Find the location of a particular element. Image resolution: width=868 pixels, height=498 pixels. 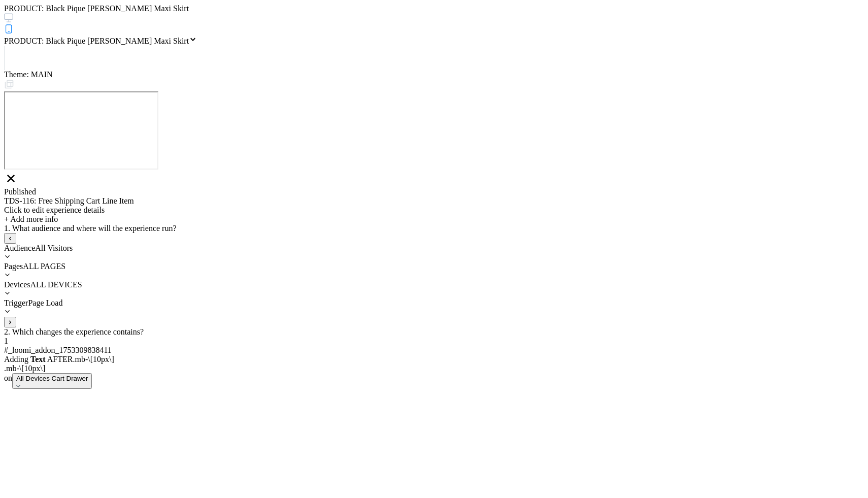

span: AFTER is located at coordinates (60, 359).